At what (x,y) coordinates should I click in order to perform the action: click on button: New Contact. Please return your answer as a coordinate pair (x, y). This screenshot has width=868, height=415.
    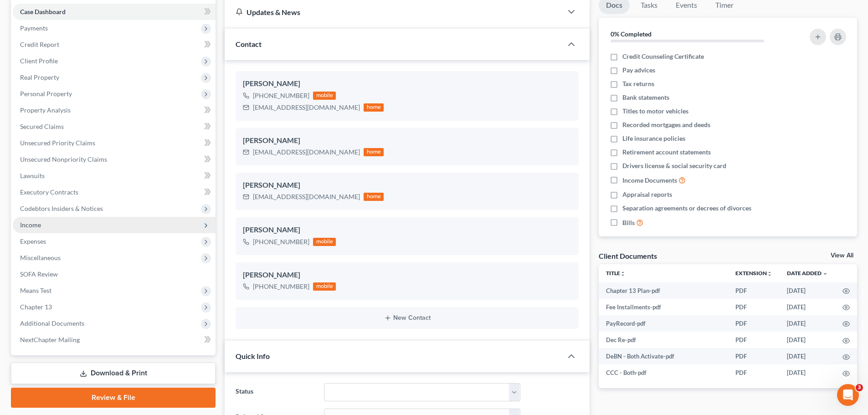
    Looking at the image, I should click on (407, 318).